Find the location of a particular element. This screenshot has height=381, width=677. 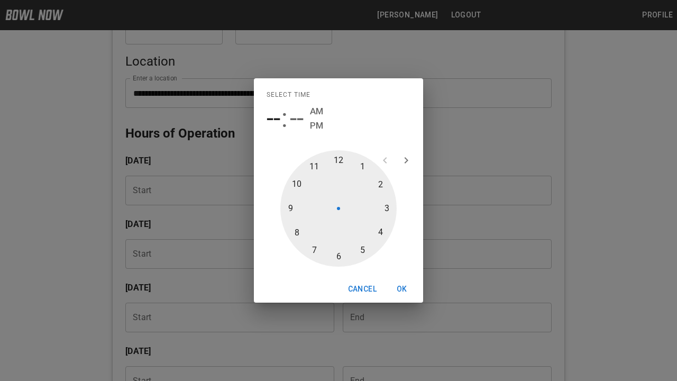

span: AM is located at coordinates (316, 111).